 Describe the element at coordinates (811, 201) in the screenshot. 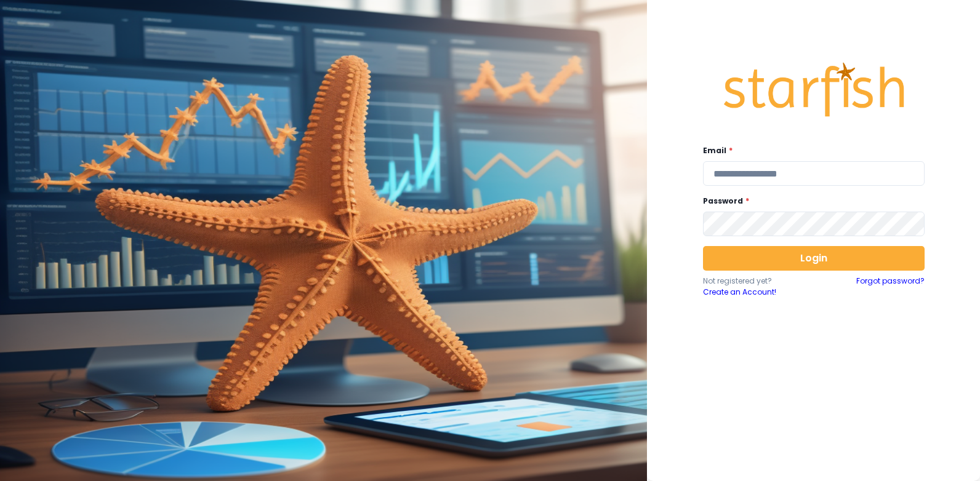

I see `label: Password` at that location.